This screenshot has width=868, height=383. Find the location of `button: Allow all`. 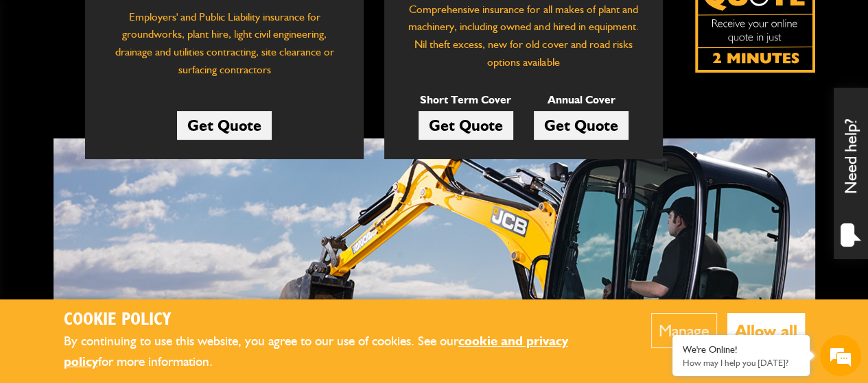

button: Allow all is located at coordinates (766, 330).